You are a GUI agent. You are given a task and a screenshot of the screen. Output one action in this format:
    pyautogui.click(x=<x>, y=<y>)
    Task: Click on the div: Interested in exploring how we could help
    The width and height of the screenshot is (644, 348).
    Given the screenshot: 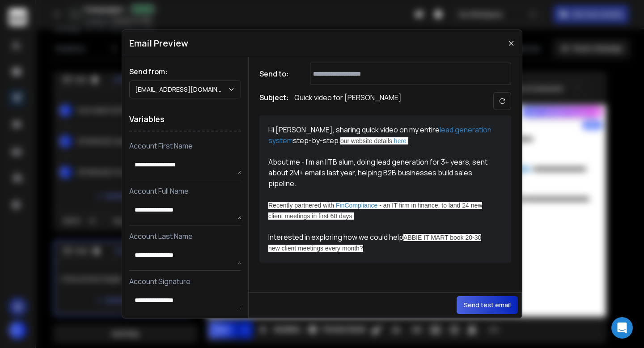 What is the action you would take?
    pyautogui.click(x=380, y=242)
    